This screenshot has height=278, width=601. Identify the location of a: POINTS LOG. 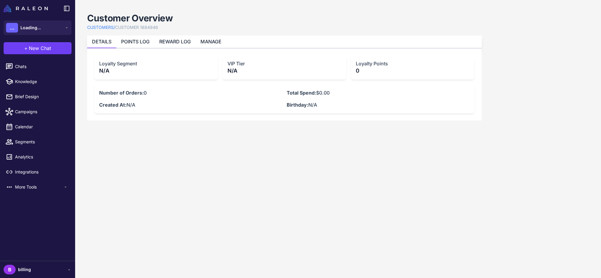
(135, 42).